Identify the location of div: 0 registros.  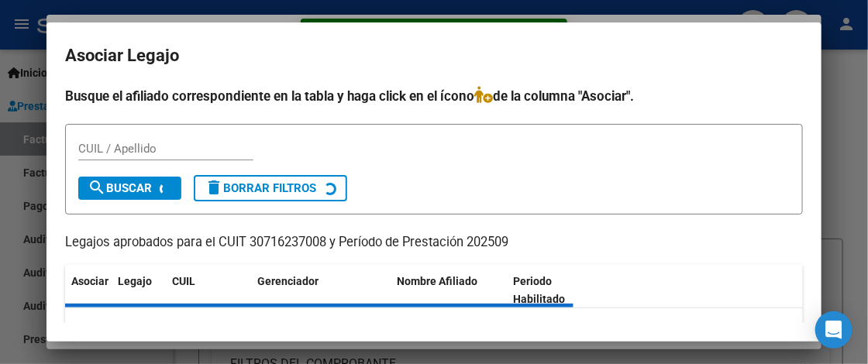
(434, 328).